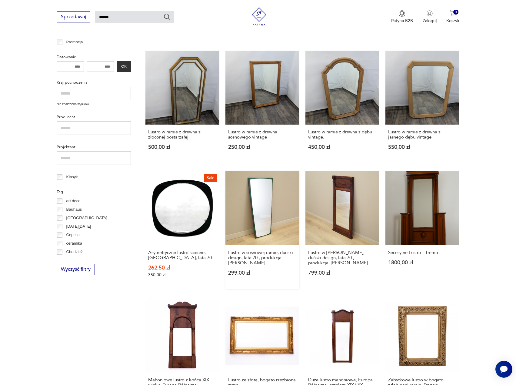 The image size is (516, 385). I want to click on p: 350,00 zł, so click(182, 275).